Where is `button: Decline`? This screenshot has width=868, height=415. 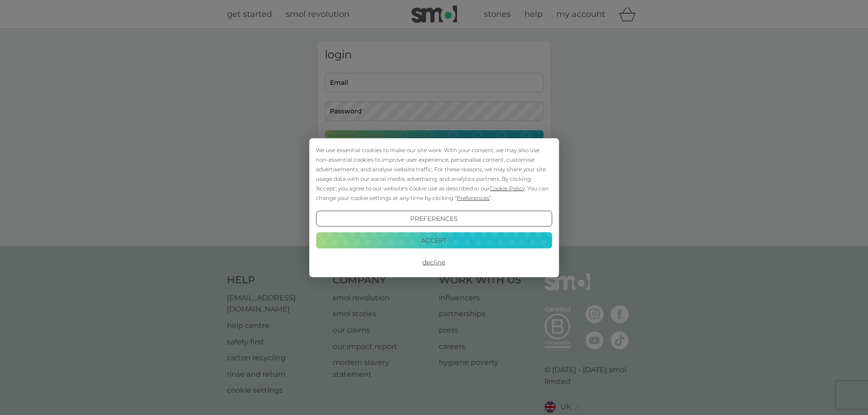
button: Decline is located at coordinates (434, 263).